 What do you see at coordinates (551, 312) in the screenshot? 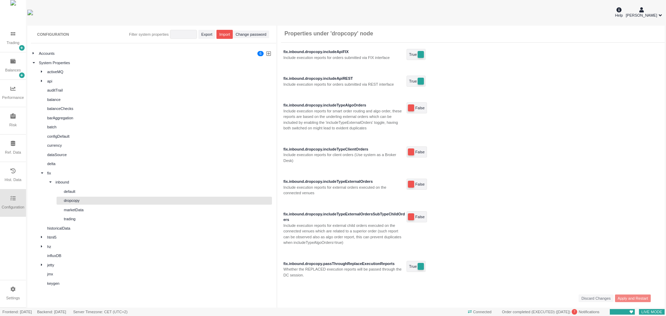
I see `div: Notifications` at bounding box center [551, 312].